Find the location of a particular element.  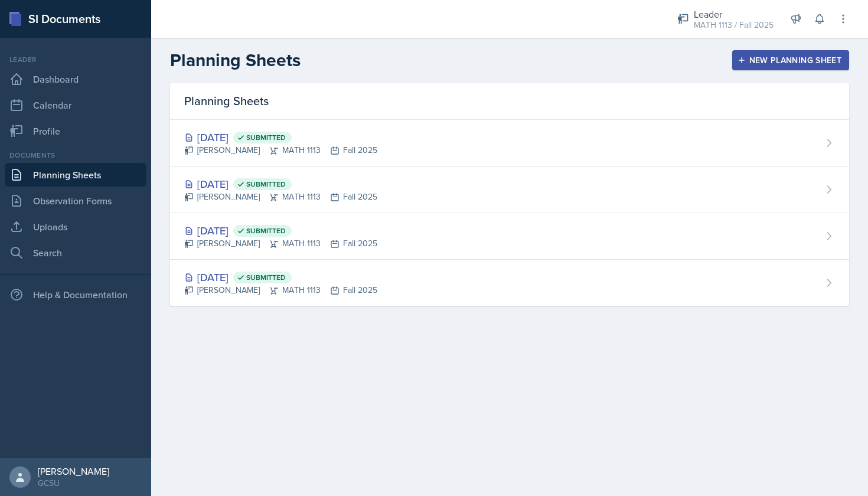

div: Help & Documentation is located at coordinates (76, 295).